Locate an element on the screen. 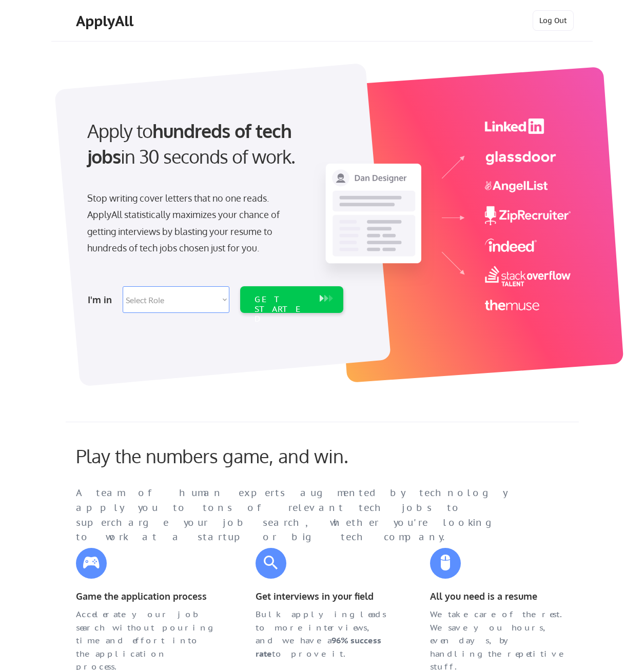 The height and width of the screenshot is (670, 644). div: A team of human experts augmented by technology apply you to tons of relevant tech jobs to superc... is located at coordinates (302, 515).